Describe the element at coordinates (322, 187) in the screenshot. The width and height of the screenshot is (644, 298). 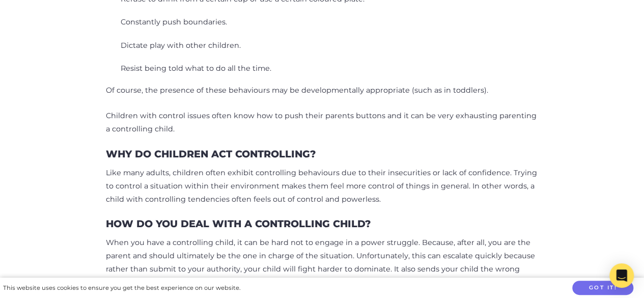
I see `p: Like many adults, children often exhibit controlling behaviours due to their insecurities or lack...` at that location.